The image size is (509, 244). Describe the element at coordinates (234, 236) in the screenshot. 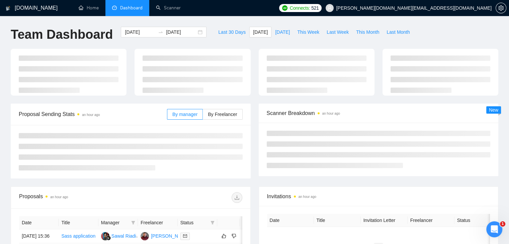

I see `span: dislike` at that location.